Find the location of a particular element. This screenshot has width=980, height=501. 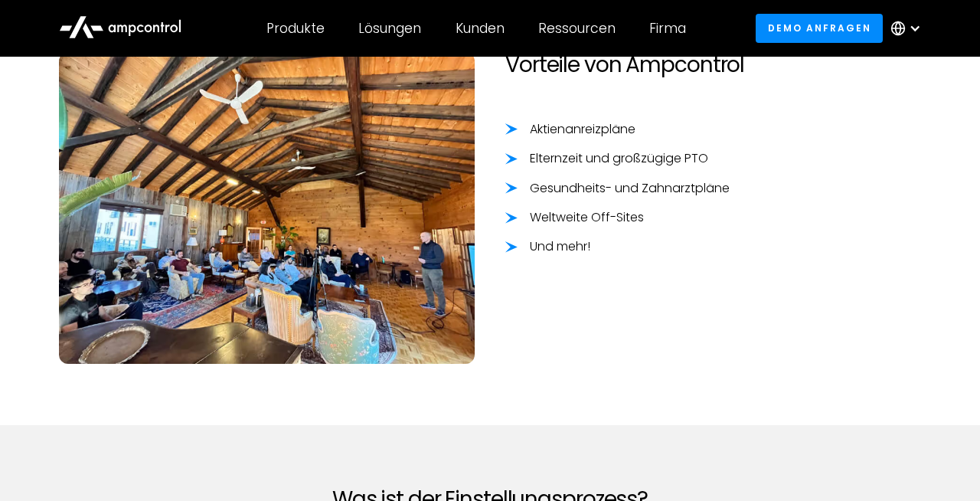

div: Ressourcen is located at coordinates (576, 28).